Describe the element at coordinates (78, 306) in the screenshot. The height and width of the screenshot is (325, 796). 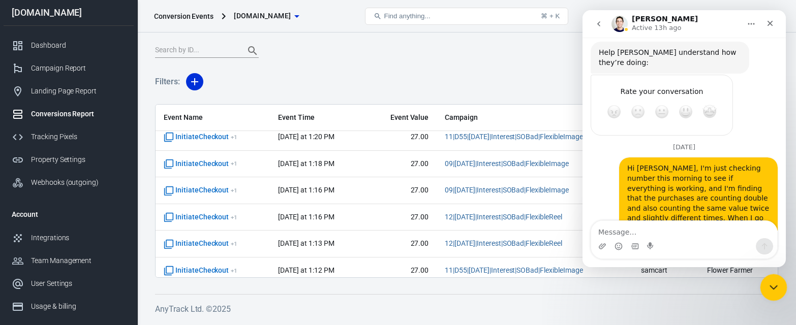
I see `div: Usage & billing` at that location.